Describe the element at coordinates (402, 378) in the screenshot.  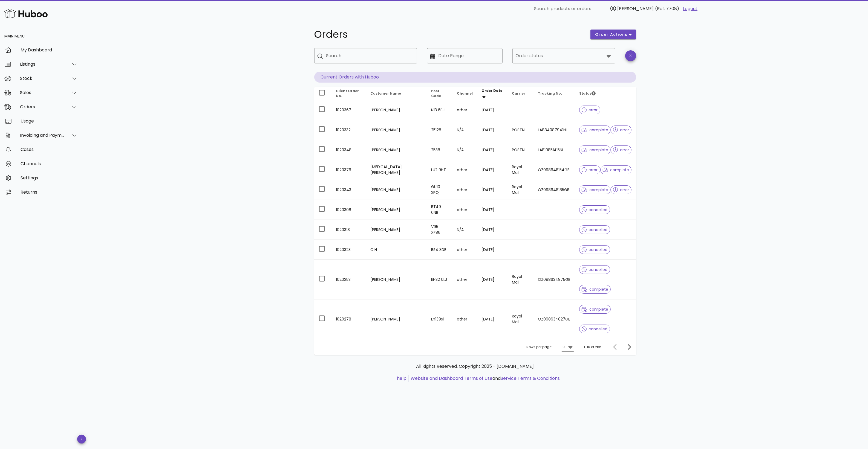
I see `a: help` at that location.